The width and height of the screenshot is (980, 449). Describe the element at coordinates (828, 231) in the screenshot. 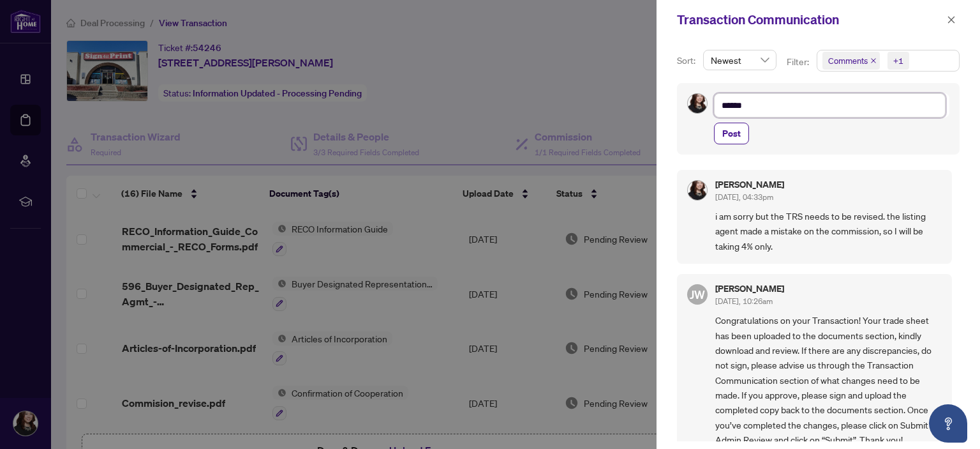

I see `span: i am sorry but the TRS needs to be revised. the listing agent made a mistake on the commission, s...` at that location.